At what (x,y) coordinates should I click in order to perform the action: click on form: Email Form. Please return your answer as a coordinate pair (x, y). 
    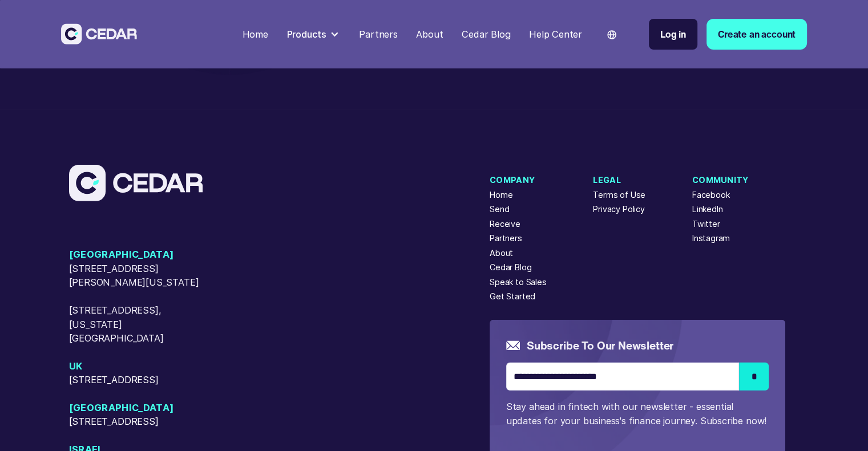
    Looking at the image, I should click on (637, 383).